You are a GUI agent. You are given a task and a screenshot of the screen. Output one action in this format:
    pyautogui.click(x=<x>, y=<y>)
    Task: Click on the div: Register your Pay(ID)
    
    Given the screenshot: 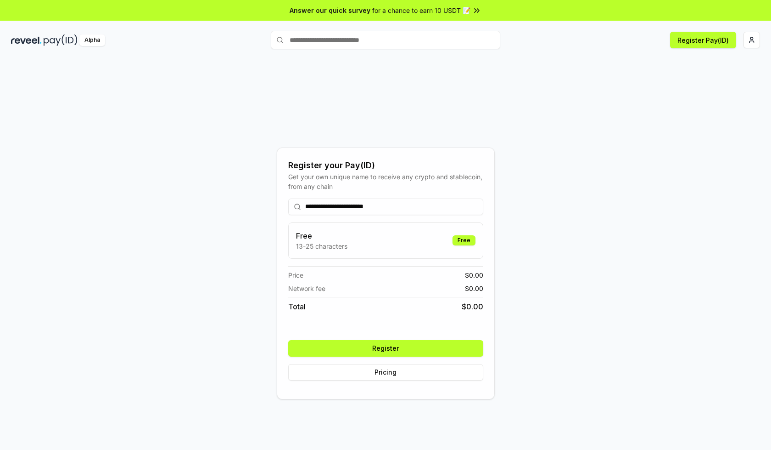 What is the action you would take?
    pyautogui.click(x=386, y=165)
    